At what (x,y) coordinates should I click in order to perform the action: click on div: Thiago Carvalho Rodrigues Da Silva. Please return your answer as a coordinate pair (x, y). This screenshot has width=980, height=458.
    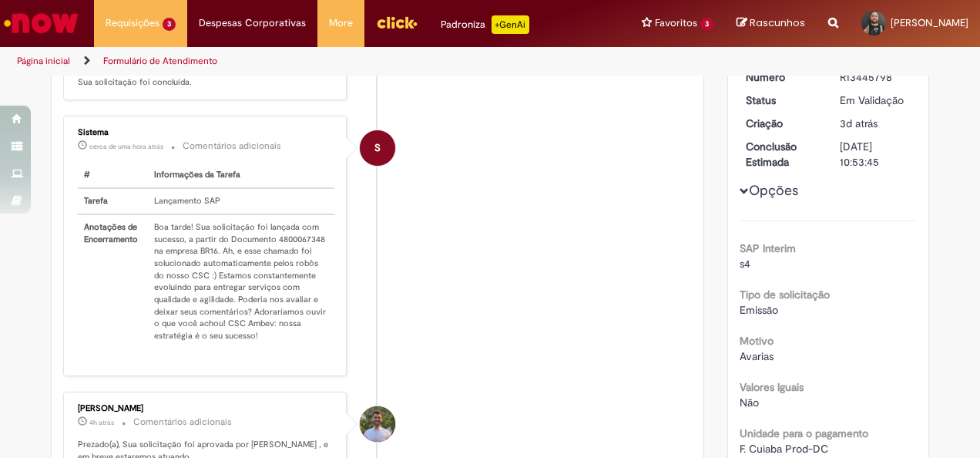
    Looking at the image, I should click on (378, 424).